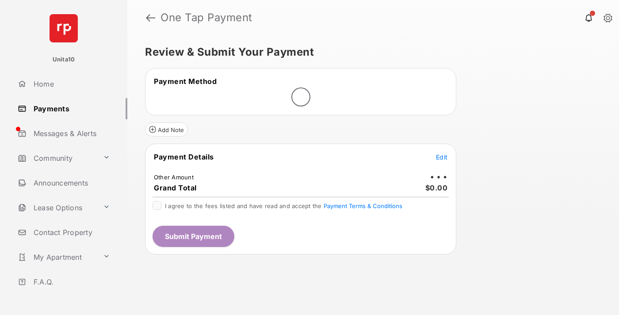 The height and width of the screenshot is (315, 619). Describe the element at coordinates (71, 282) in the screenshot. I see `a: F.A.Q.` at that location.